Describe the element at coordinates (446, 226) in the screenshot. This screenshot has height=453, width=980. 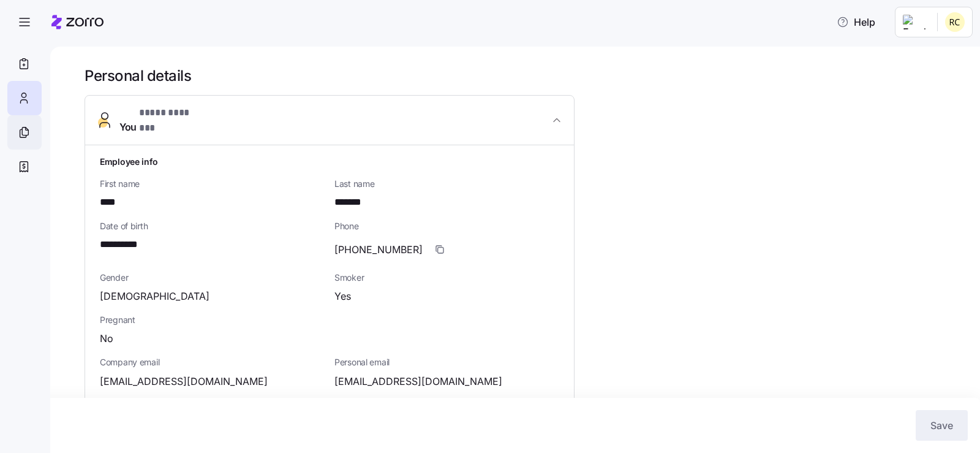
I see `span: Phone` at that location.